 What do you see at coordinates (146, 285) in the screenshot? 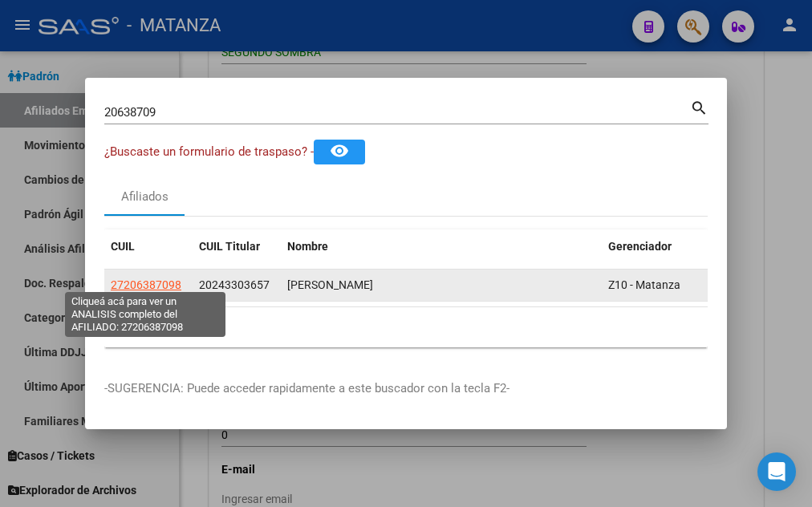
I see `span: 27206387098` at bounding box center [146, 285].